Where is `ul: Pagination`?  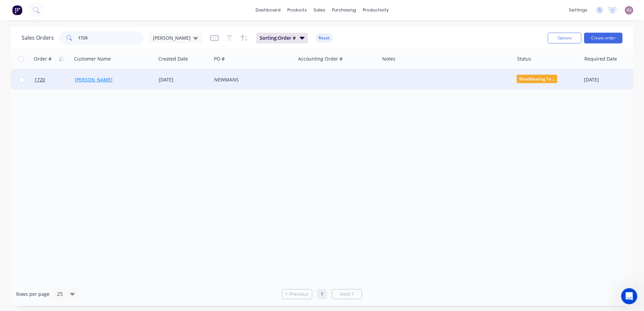
ul: Pagination is located at coordinates (322, 294).